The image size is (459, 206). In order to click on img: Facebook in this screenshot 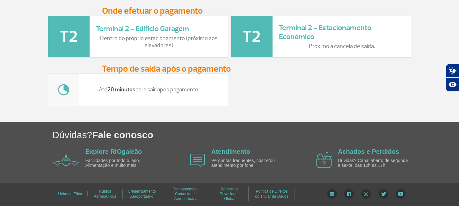, I will do `click(349, 194)`.